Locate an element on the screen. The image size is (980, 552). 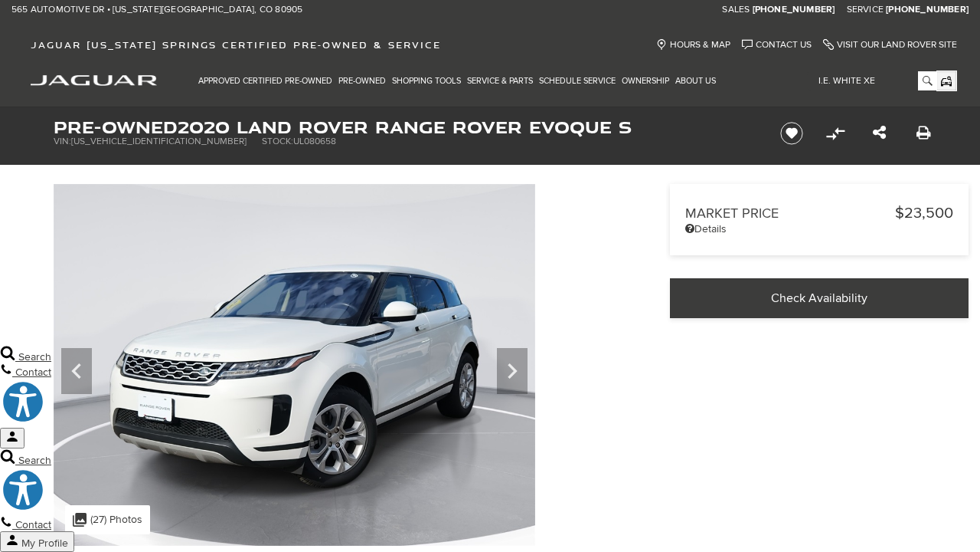
a: Approved Certified Pre-Owned is located at coordinates (265, 80).